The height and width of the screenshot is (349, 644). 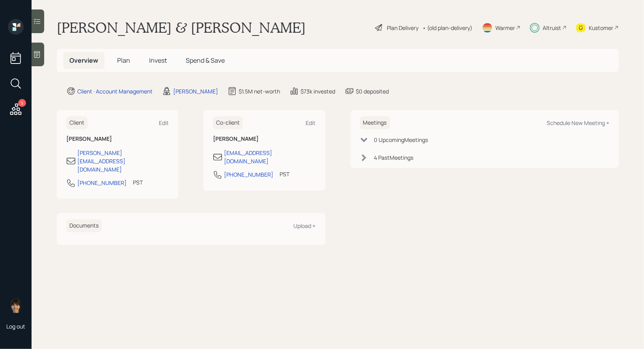 What do you see at coordinates (578, 123) in the screenshot?
I see `div: Schedule New Meeting +` at bounding box center [578, 123].